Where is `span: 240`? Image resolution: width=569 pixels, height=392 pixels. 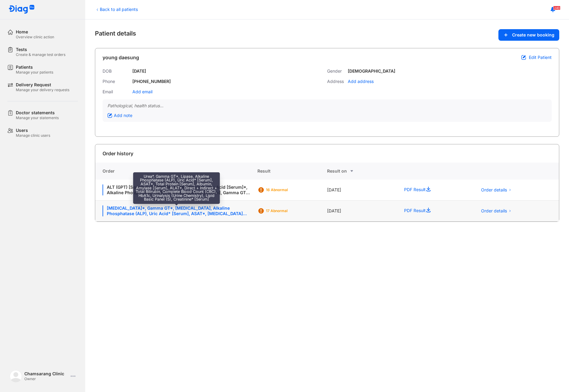
span: 240 is located at coordinates (556, 8).